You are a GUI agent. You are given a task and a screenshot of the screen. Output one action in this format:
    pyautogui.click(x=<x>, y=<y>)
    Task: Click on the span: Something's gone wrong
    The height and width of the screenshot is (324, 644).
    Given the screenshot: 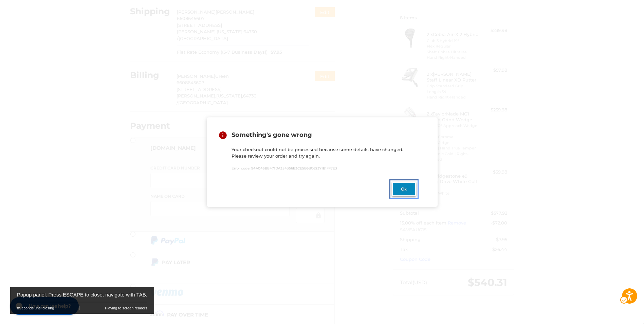 What is the action you would take?
    pyautogui.click(x=272, y=135)
    